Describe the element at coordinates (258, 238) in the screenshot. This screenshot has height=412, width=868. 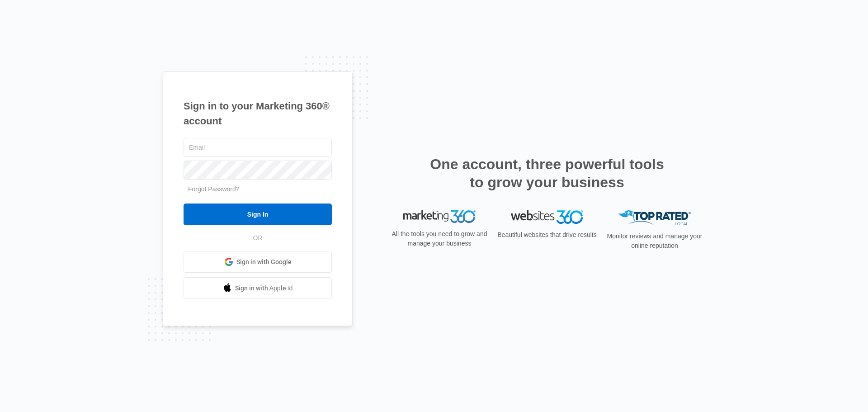
I see `span: OR` at that location.